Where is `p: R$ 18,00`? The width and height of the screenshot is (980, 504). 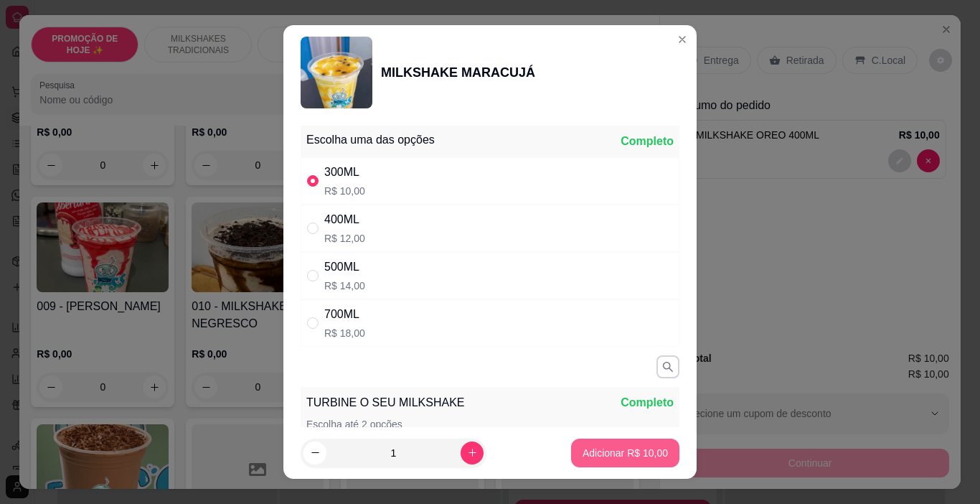
p: R$ 18,00 is located at coordinates (345, 333).